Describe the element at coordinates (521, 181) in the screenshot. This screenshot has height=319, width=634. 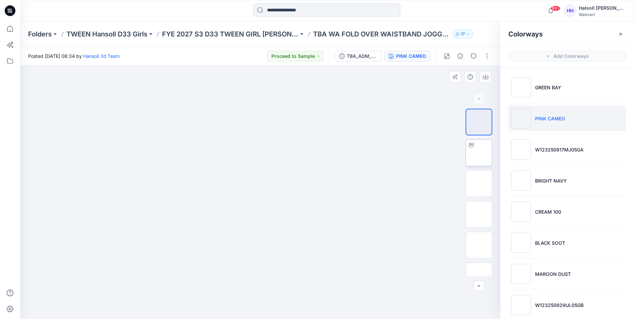
I see `img: BRIGHT NAVY` at that location.